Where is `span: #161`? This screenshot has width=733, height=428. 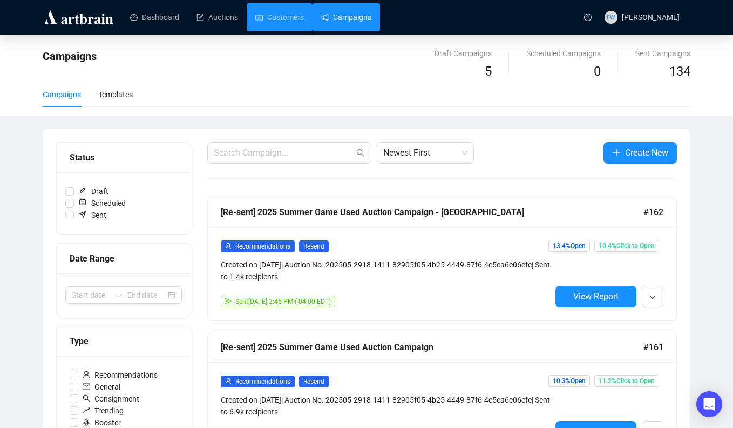 span: #161 is located at coordinates (653, 347).